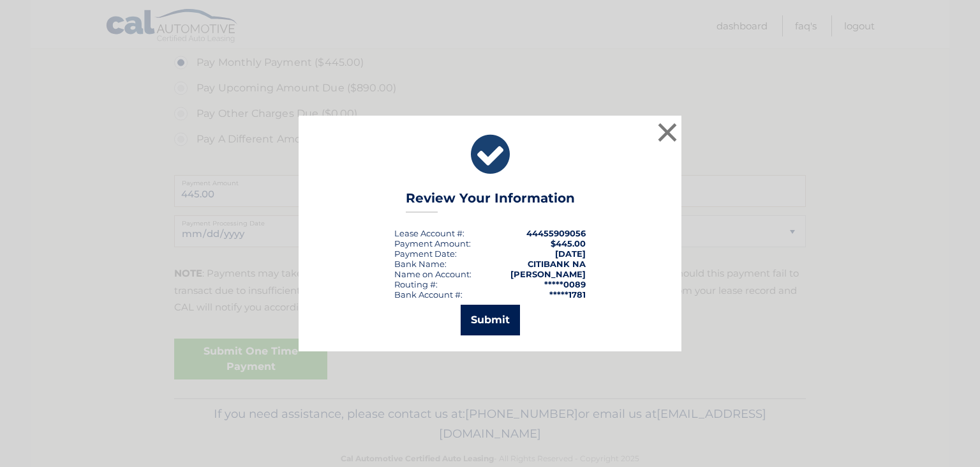 Image resolution: width=980 pixels, height=467 pixels. What do you see at coordinates (420, 264) in the screenshot?
I see `div: Bank Name:` at bounding box center [420, 264].